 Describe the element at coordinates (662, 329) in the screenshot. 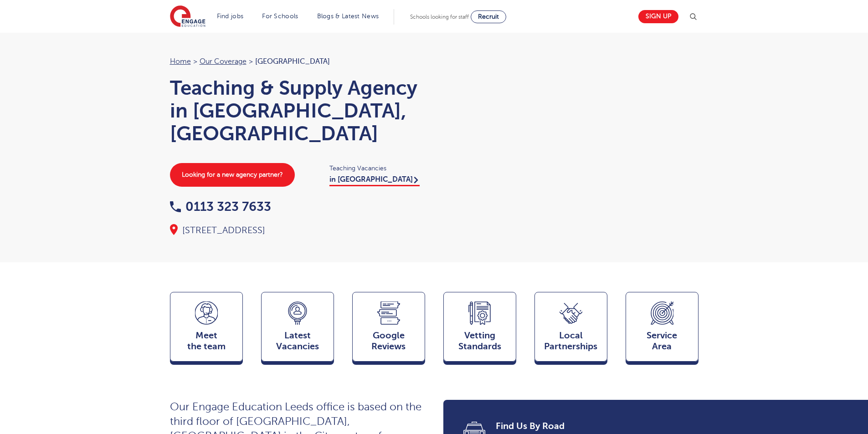

I see `a: ServiceArea` at that location.